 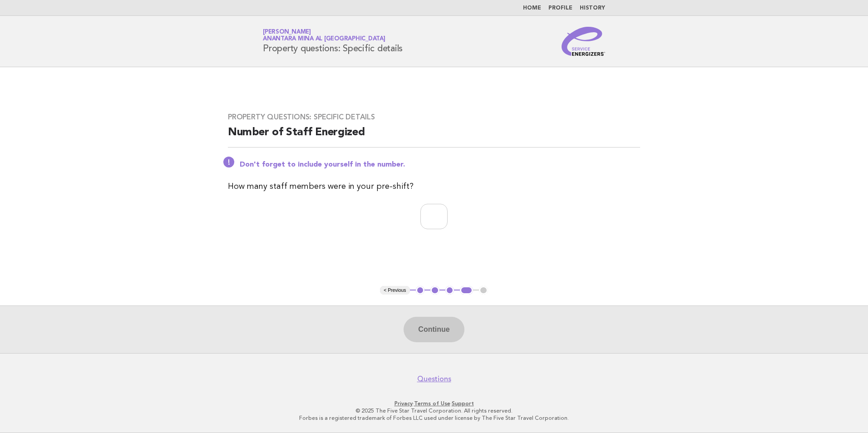 I want to click on h3: Property questions: Specific details, so click(x=434, y=117).